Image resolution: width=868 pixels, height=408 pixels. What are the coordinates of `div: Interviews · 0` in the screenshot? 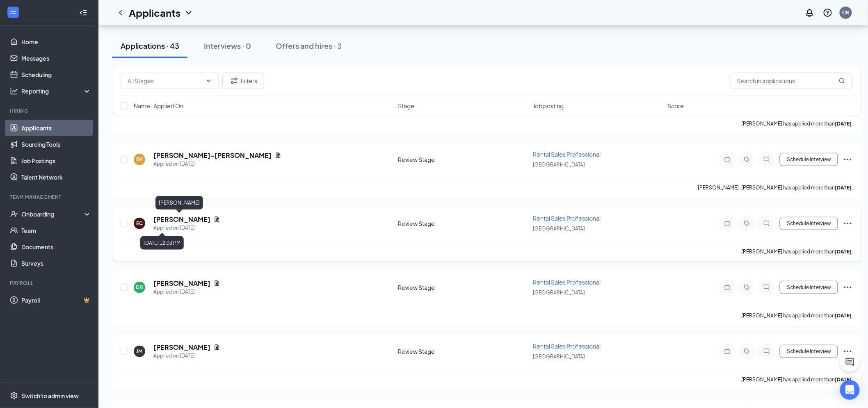 It's located at (227, 46).